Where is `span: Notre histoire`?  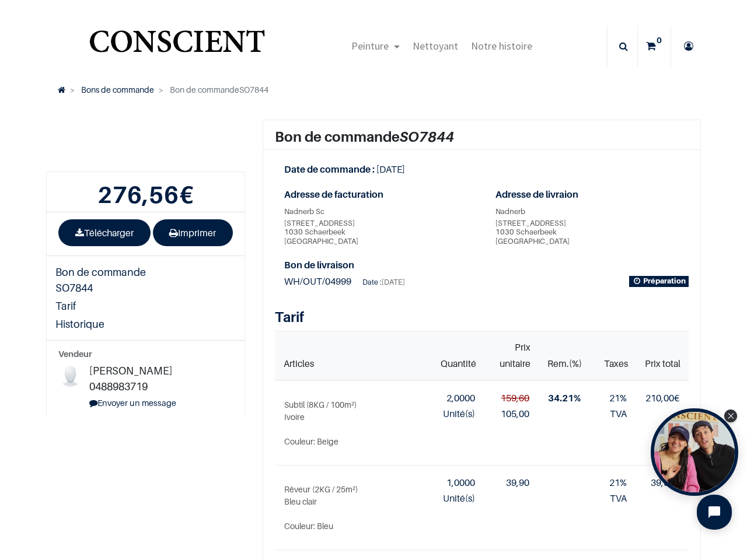
span: Notre histoire is located at coordinates (501, 45).